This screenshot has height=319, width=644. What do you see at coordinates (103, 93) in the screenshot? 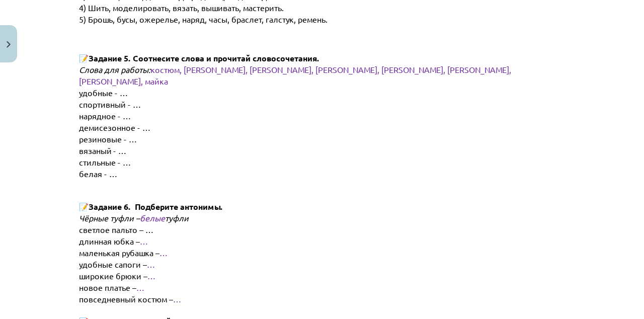
I see `span: удобные - …` at bounding box center [103, 93].